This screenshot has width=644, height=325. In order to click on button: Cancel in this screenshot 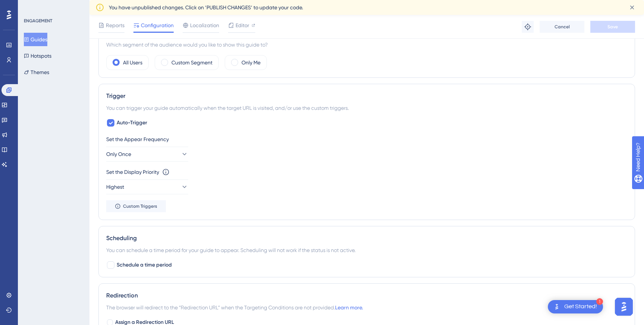, I will do `click(562, 27)`.